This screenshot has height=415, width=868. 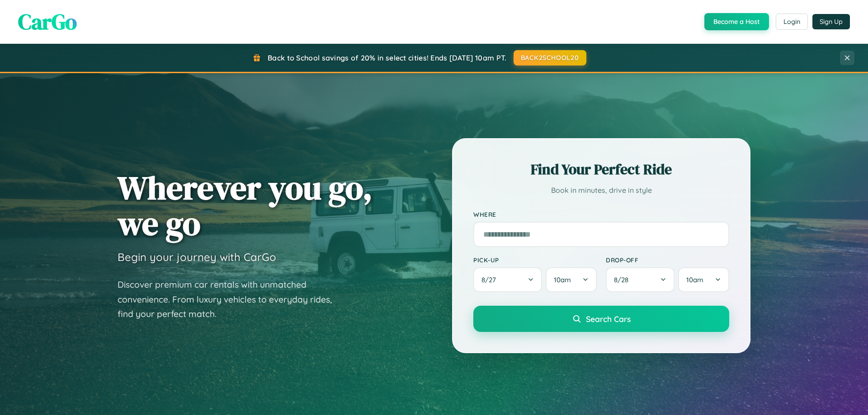 I want to click on button: Become a Host, so click(x=736, y=22).